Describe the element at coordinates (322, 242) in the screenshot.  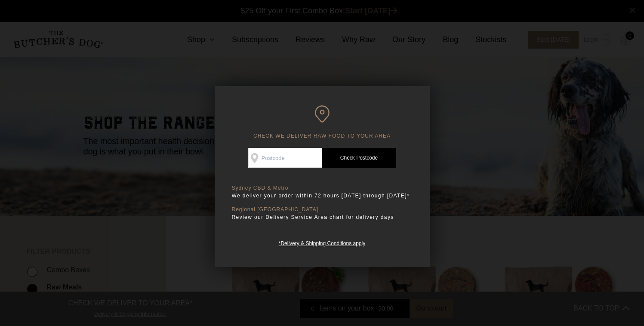
I see `a: *Delivery & Shipping Conditions apply` at that location.